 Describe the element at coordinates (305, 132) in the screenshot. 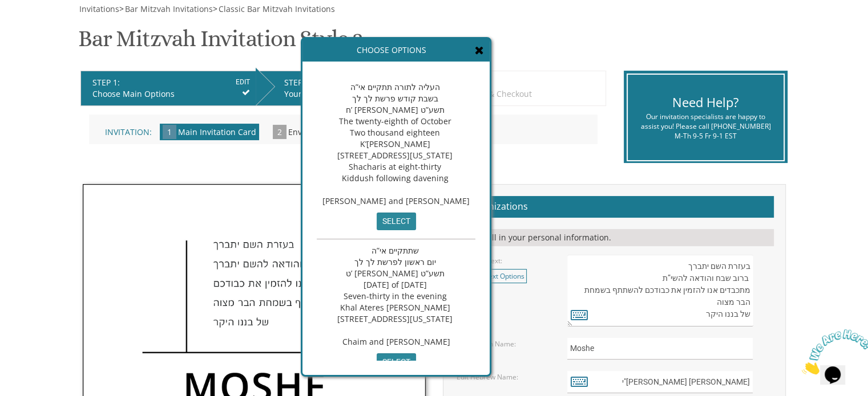

I see `span: Envelope` at that location.